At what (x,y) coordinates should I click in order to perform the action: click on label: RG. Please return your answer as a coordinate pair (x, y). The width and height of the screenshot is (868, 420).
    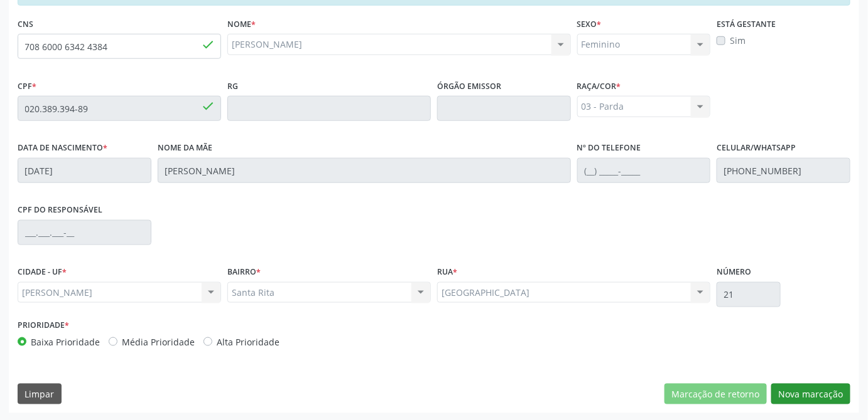
    Looking at the image, I should click on (232, 86).